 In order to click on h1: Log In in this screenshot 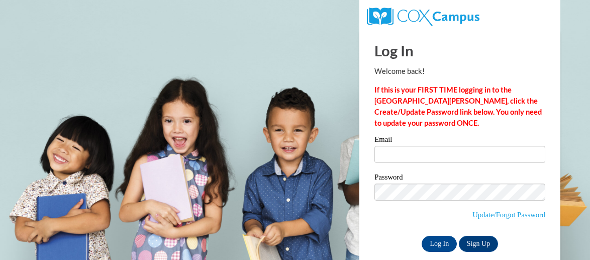, I will do `click(460, 50)`.